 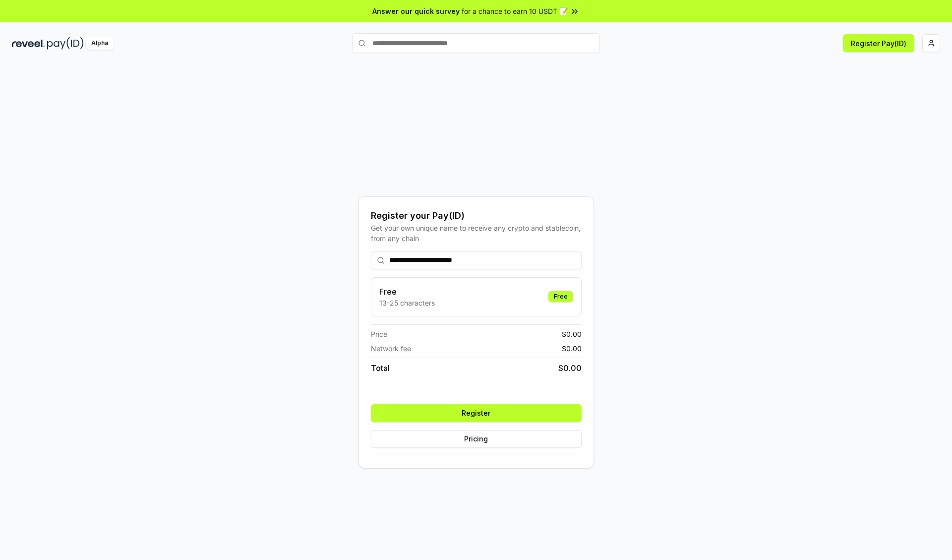 What do you see at coordinates (476, 413) in the screenshot?
I see `button: Register` at bounding box center [476, 413].